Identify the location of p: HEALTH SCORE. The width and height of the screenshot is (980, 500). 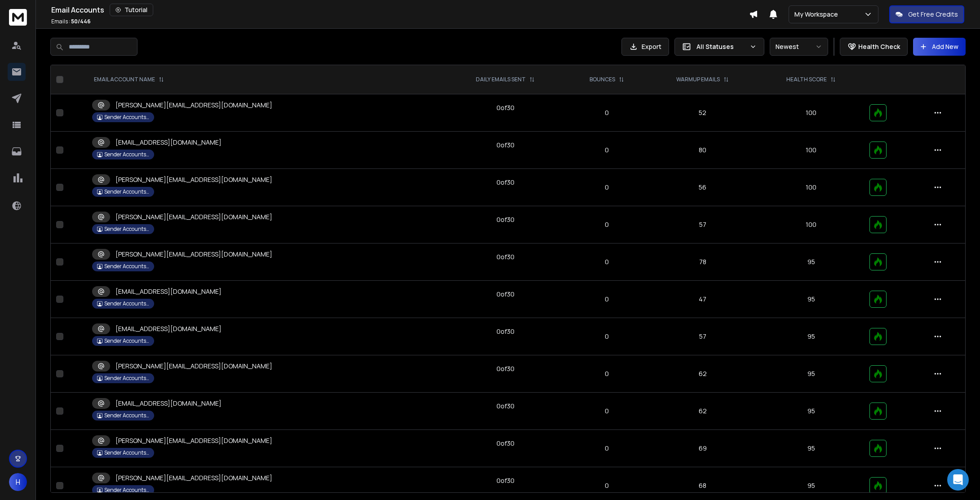
(806, 80).